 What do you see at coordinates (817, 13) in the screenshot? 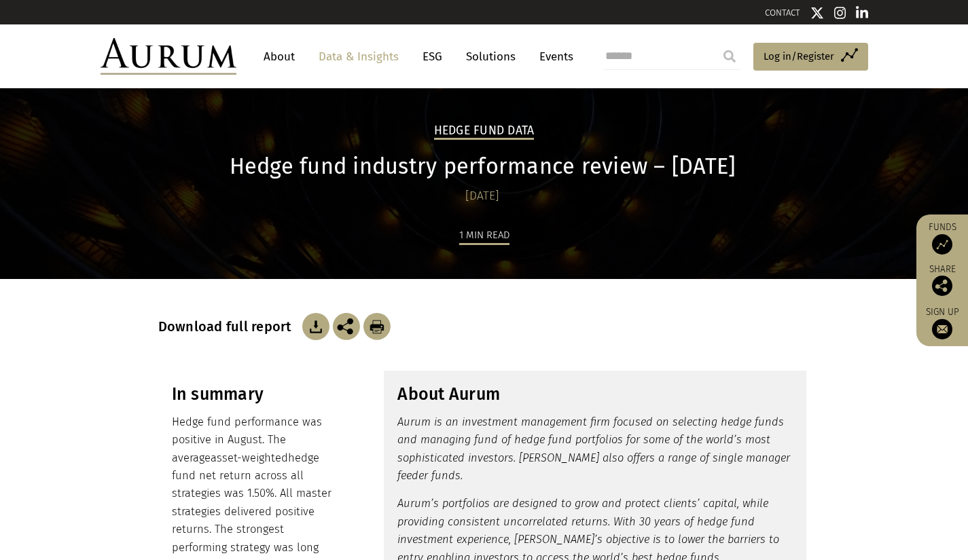
I see `img: Twitter icon` at bounding box center [817, 13].